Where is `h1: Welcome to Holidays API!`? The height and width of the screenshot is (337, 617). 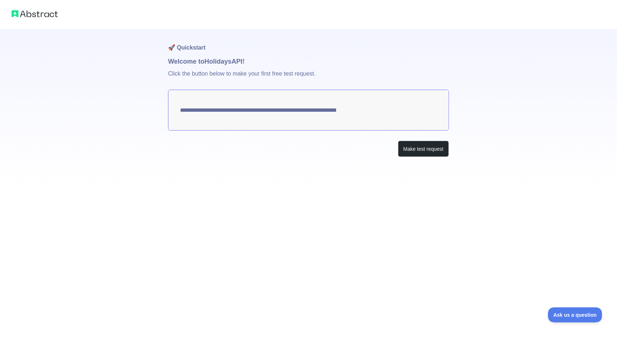
h1: Welcome to Holidays API! is located at coordinates (308, 61).